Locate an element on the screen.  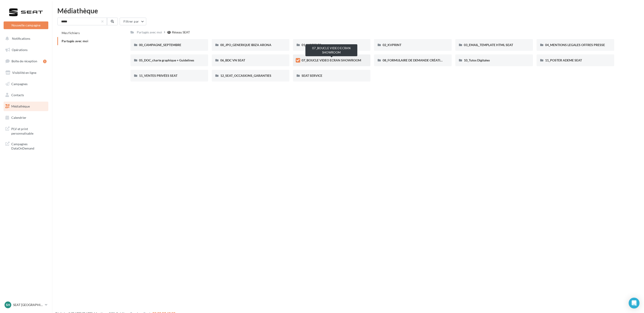
span: Calendrier is located at coordinates (19, 117).